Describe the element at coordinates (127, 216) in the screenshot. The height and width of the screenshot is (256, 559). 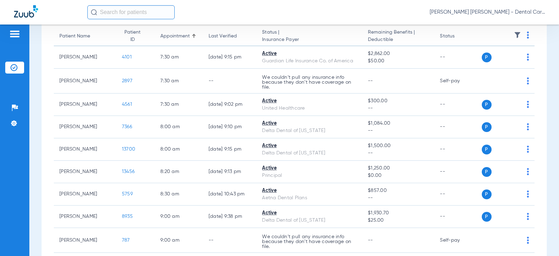
I see `span: 8935` at that location.